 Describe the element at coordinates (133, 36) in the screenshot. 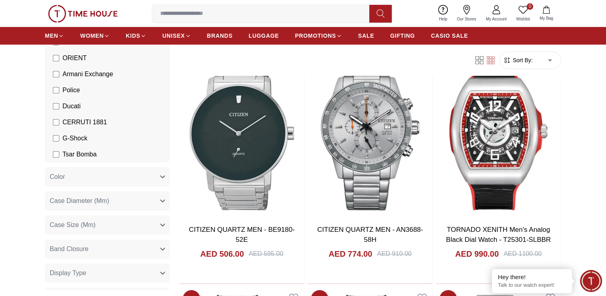

I see `span: KIDS` at that location.